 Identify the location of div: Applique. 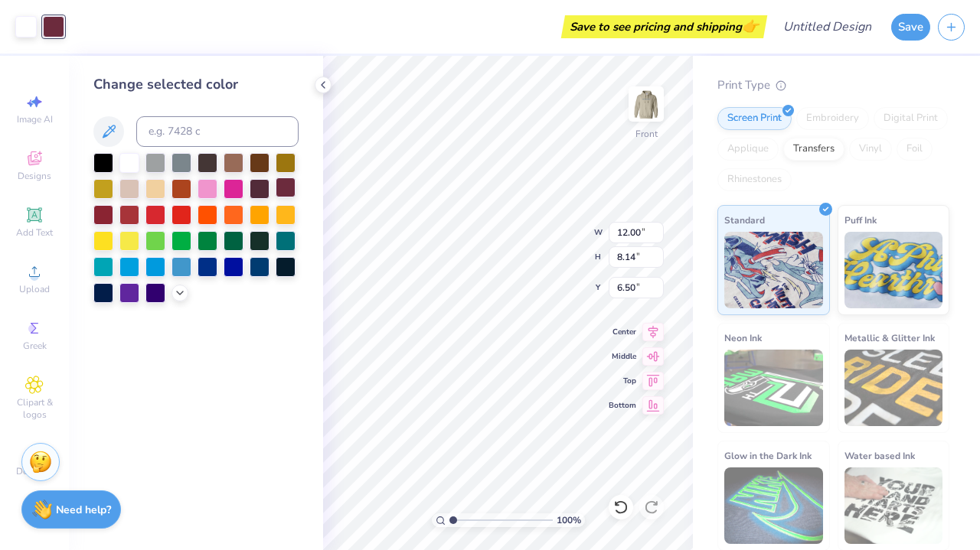
(748, 149).